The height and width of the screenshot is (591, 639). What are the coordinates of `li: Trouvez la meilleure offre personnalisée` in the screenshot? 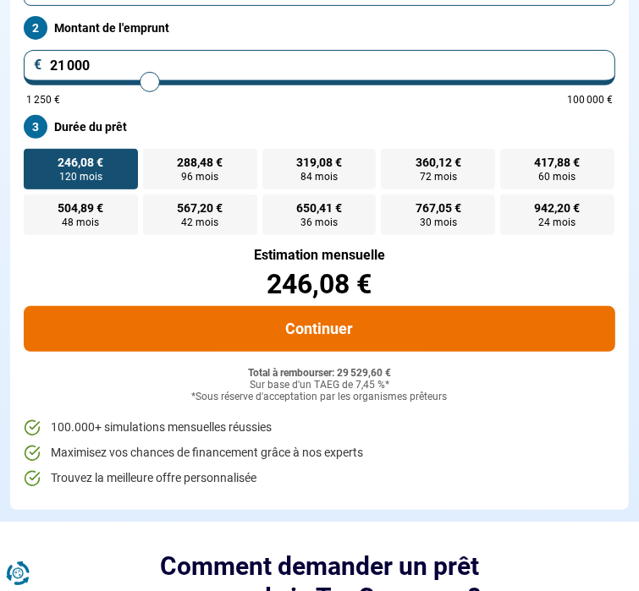 It's located at (319, 479).